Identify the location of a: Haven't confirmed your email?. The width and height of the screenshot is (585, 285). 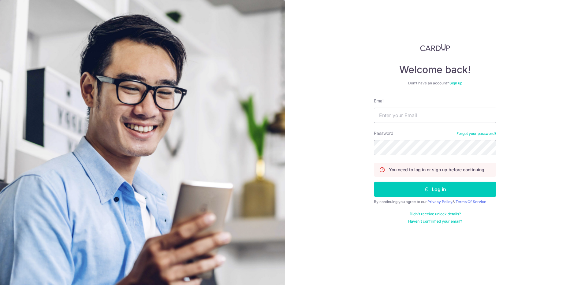
(435, 221).